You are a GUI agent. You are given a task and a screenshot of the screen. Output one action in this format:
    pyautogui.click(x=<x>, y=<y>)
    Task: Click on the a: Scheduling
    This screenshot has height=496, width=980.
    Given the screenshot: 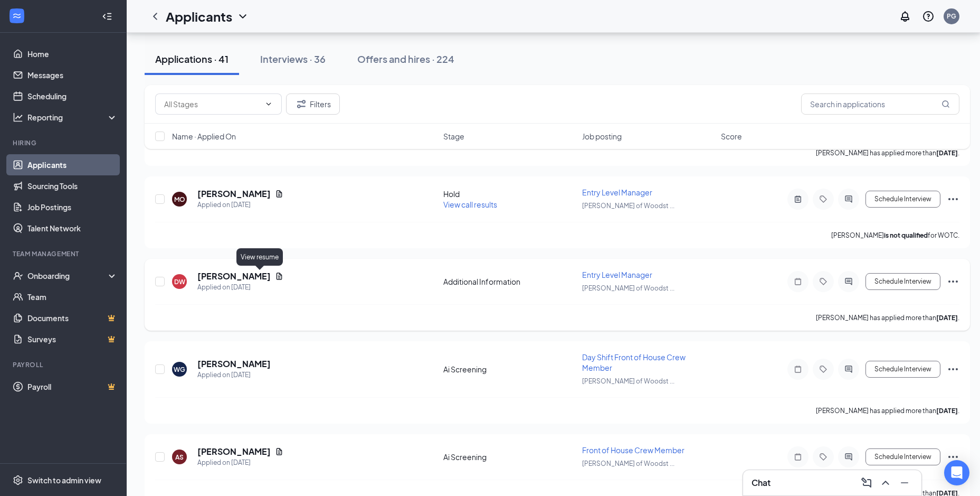 What is the action you would take?
    pyautogui.click(x=72, y=96)
    